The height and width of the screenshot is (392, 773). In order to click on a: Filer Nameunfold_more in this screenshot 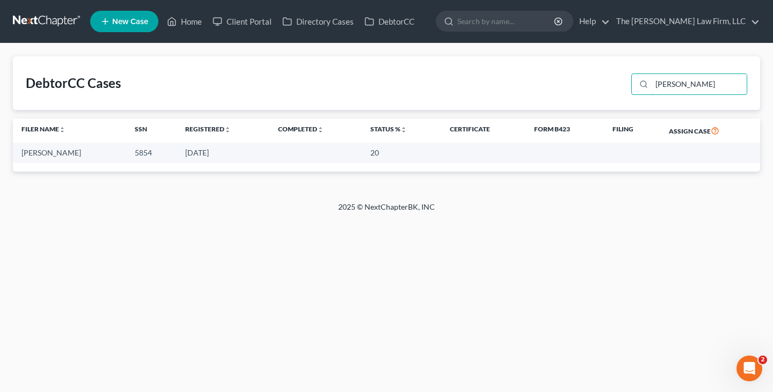, I will do `click(43, 129)`.